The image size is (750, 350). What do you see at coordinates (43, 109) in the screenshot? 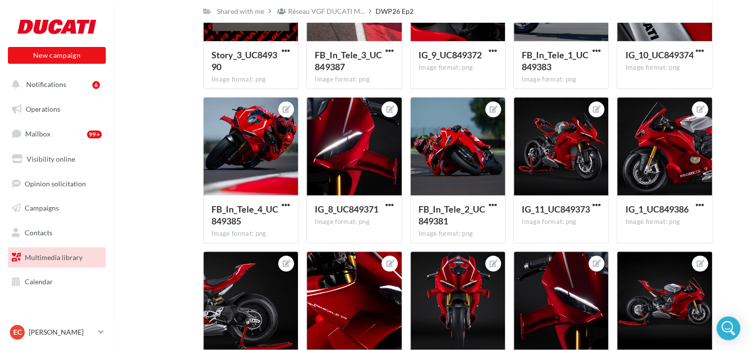
I see `span: Operations` at bounding box center [43, 109].